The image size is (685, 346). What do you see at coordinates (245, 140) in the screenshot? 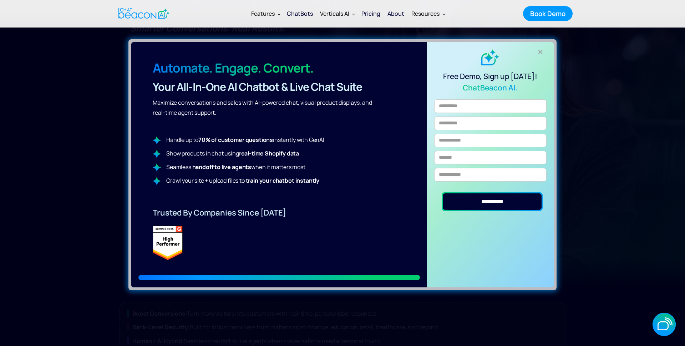
I see `div: Handle up to instantly with GenAl` at bounding box center [245, 140].